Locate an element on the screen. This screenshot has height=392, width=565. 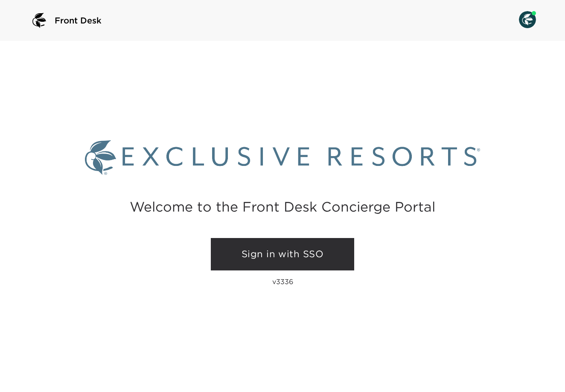
p: v3336 is located at coordinates (283, 281).